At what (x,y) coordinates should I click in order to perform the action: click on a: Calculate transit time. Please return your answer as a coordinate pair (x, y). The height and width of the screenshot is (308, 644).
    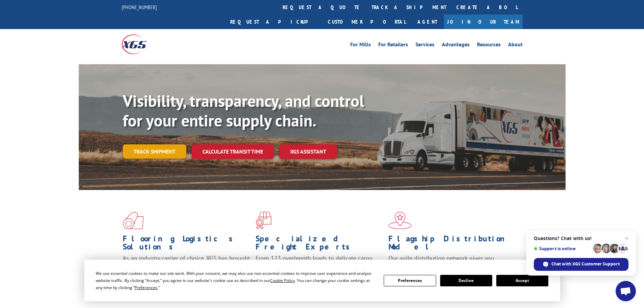
    Looking at the image, I should click on (232, 151).